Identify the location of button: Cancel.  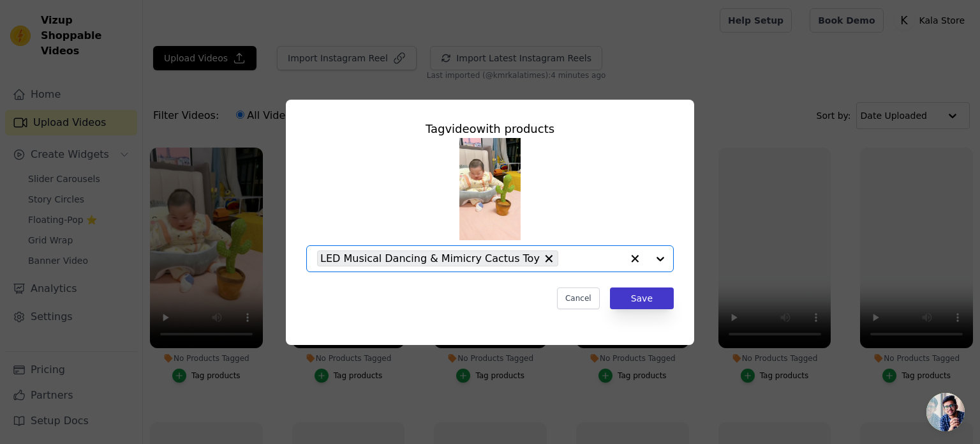
(578, 298).